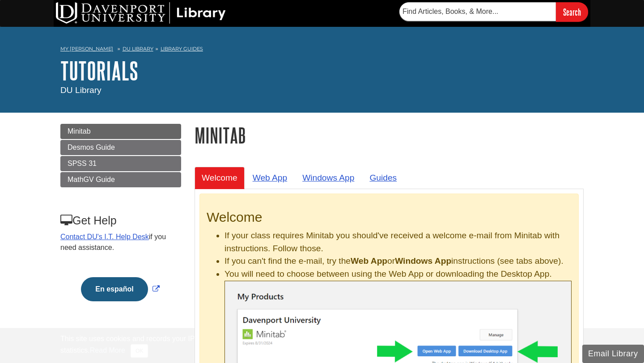 The height and width of the screenshot is (363, 644). Describe the element at coordinates (181, 49) in the screenshot. I see `a: Library Guides` at that location.